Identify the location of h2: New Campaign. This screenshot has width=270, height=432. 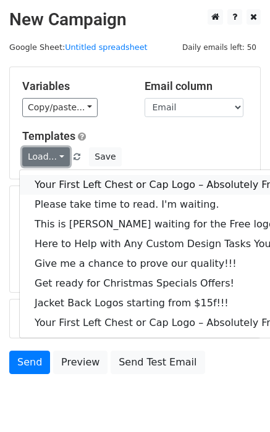
(134, 20).